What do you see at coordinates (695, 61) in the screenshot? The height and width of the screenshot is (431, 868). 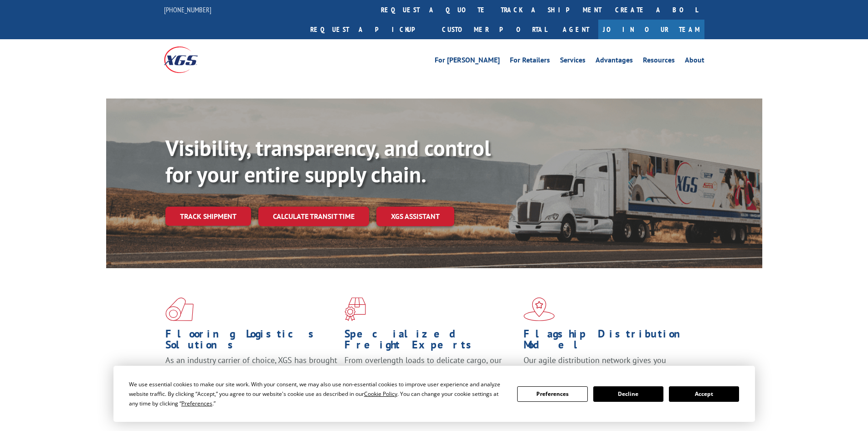 I see `a: About` at bounding box center [695, 61].